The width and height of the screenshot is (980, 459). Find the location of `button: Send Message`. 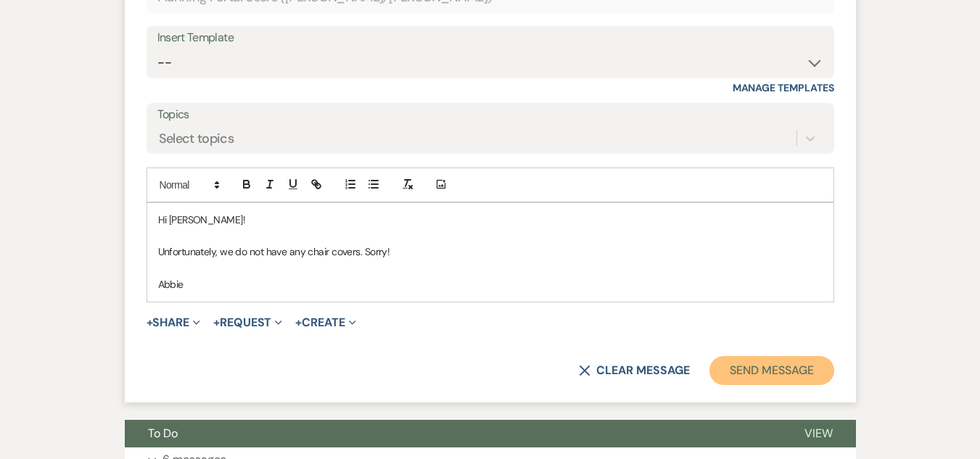

button: Send Message is located at coordinates (771, 370).